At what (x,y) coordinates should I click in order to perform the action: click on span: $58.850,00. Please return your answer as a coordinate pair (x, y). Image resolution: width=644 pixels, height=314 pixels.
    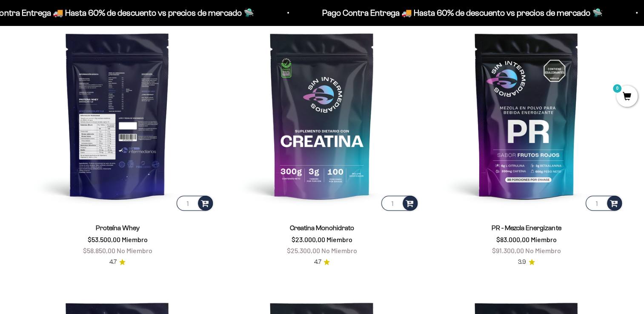
    Looking at the image, I should click on (99, 250).